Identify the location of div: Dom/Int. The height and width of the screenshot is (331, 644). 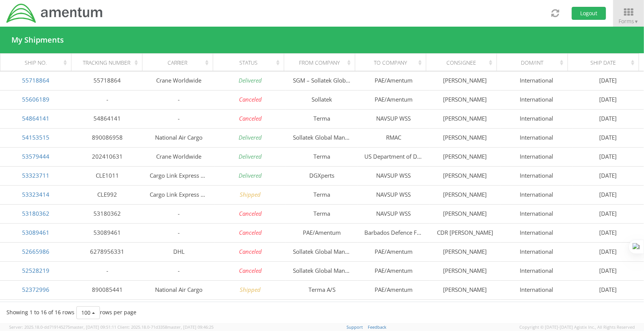
(535, 63).